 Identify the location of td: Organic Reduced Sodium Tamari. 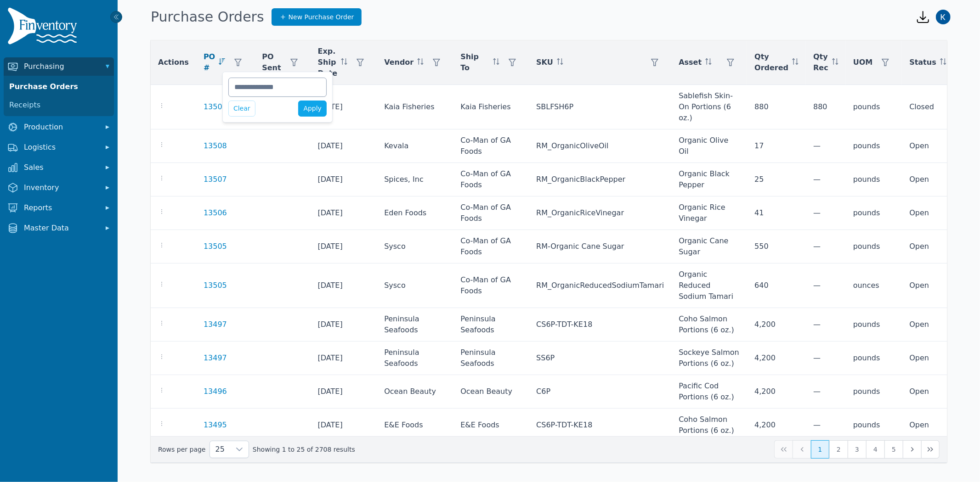
(709, 286).